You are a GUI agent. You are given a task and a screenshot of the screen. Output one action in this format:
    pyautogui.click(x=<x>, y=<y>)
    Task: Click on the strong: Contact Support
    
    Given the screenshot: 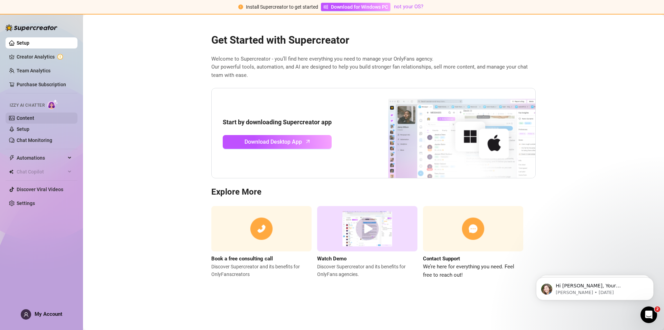 What is the action you would take?
    pyautogui.click(x=441, y=258)
    